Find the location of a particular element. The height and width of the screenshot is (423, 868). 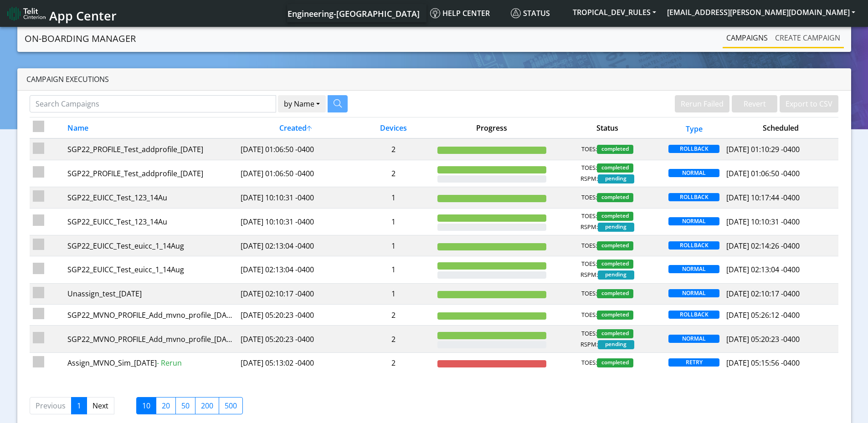

span: Status is located at coordinates (530, 13).